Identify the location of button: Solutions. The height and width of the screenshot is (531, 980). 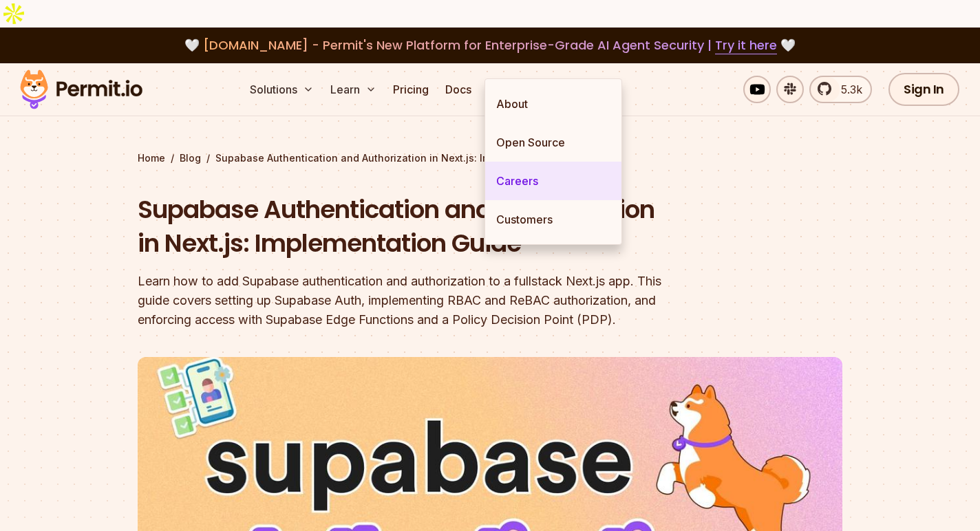
(282, 89).